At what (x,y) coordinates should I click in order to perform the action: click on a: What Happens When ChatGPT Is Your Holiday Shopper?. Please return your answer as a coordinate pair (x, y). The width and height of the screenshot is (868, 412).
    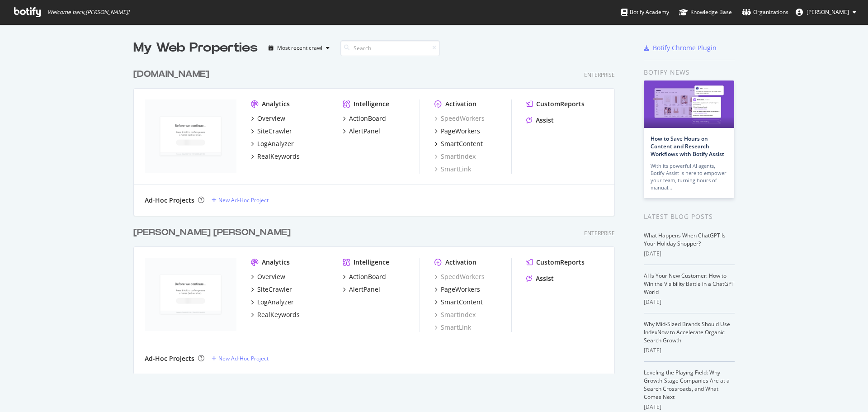
    Looking at the image, I should click on (685, 240).